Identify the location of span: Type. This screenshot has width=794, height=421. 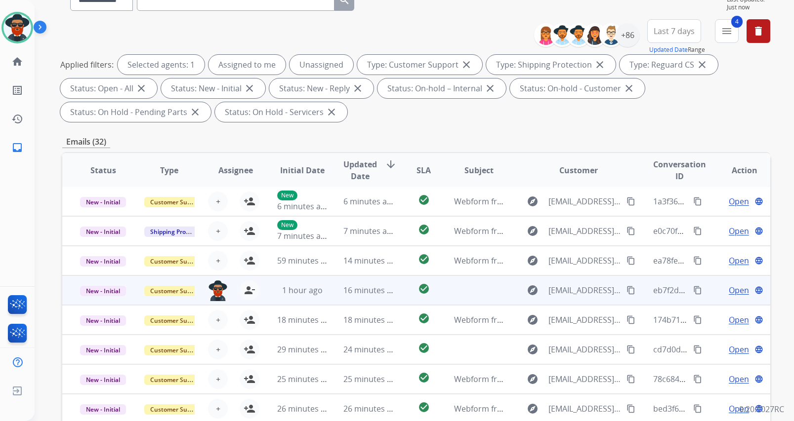
(169, 170).